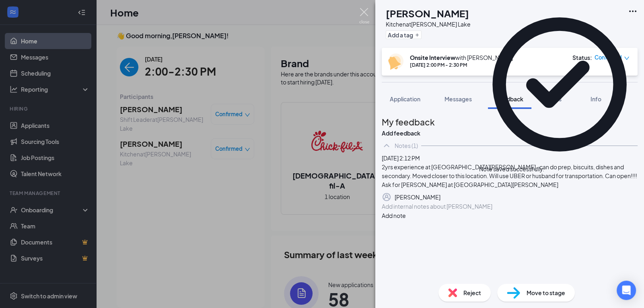  Describe the element at coordinates (404, 35) in the screenshot. I see `button: PlusAdd a tag` at that location.